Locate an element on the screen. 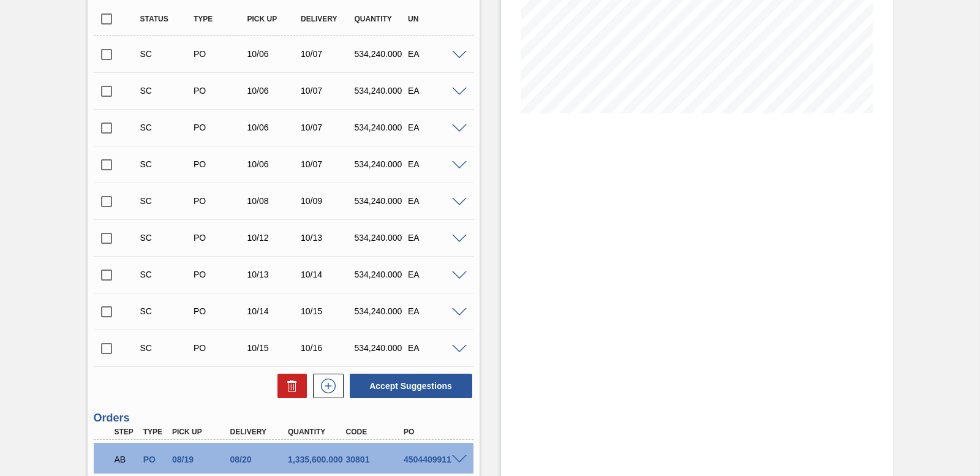 Image resolution: width=980 pixels, height=476 pixels. div: Awaiting Billing is located at coordinates (126, 460).